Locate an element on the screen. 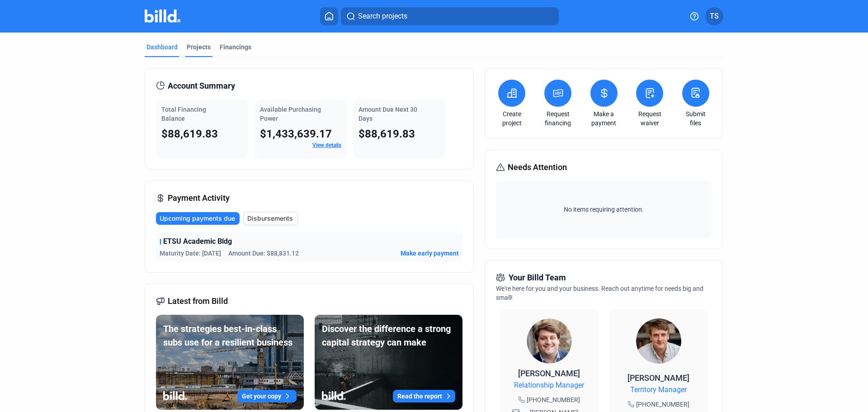 This screenshot has width=868, height=412. div: Discover the difference a strong capital strategy can make is located at coordinates (388, 335).